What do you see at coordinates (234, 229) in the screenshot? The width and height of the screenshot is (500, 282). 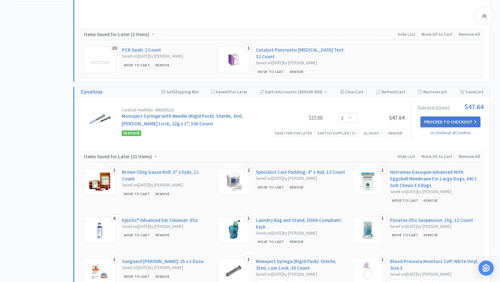 I see `img: 757e2767a85741fca4bdd2367e3f0708_38436.png` at bounding box center [234, 229].